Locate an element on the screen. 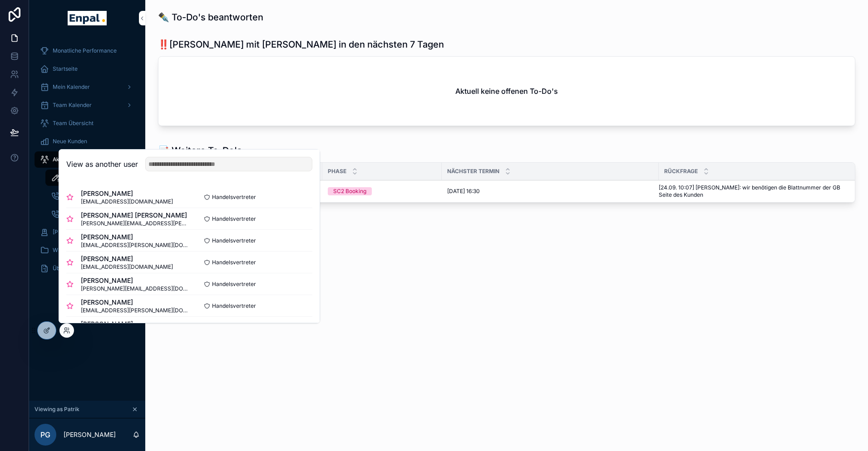 This screenshot has height=451, width=868. span: Aktive Kunden is located at coordinates (71, 160).